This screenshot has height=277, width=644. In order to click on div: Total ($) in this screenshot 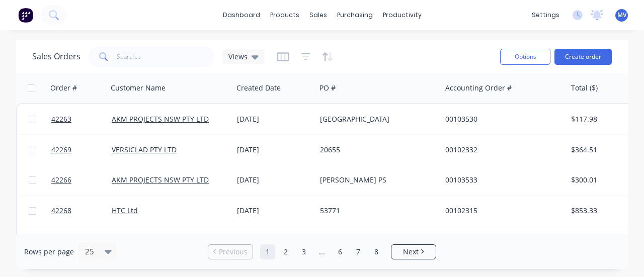, I will do `click(584, 88)`.